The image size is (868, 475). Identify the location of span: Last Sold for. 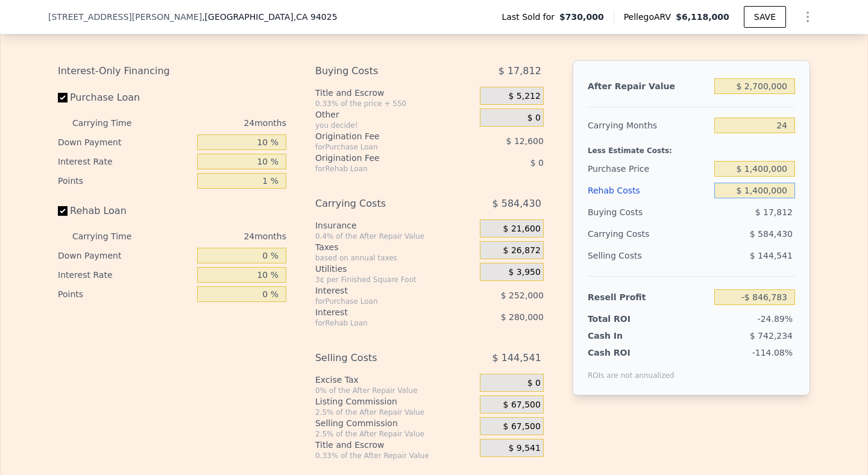
(531, 17).